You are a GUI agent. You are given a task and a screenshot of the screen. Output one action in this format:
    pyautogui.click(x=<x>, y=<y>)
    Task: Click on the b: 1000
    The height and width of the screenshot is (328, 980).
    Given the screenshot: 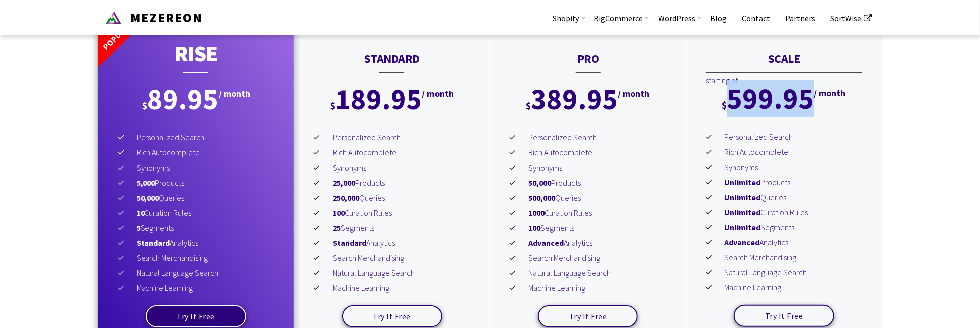 What is the action you would take?
    pyautogui.click(x=536, y=213)
    